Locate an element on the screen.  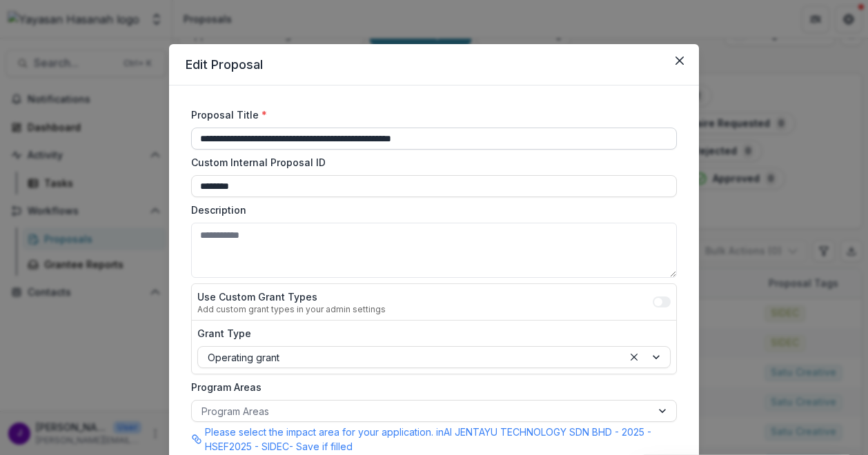
p: Please select the impact area for your application. in AI JENTAYU TECHNOLOGY SDN BHD - 2025 - HSE... is located at coordinates (441, 439).